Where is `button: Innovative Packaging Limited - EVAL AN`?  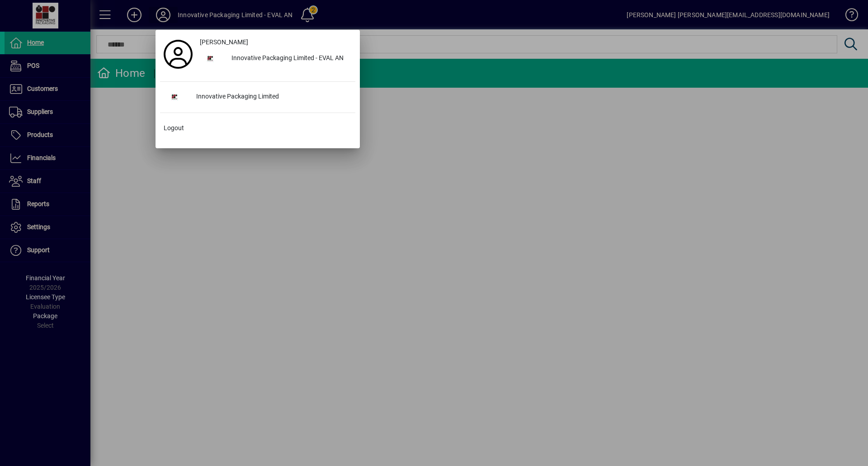
button: Innovative Packaging Limited - EVAL AN is located at coordinates (276, 59).